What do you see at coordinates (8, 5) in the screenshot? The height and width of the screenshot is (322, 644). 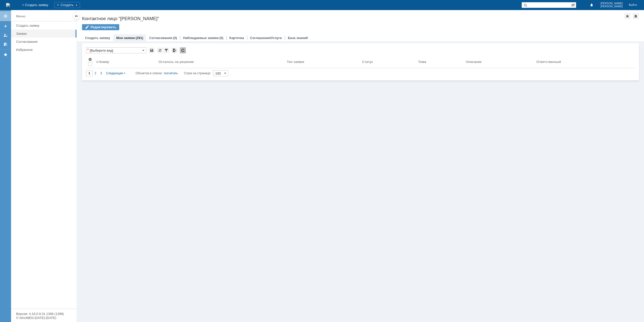 I see `a: Перейти на домашнюю страницу` at bounding box center [8, 5].